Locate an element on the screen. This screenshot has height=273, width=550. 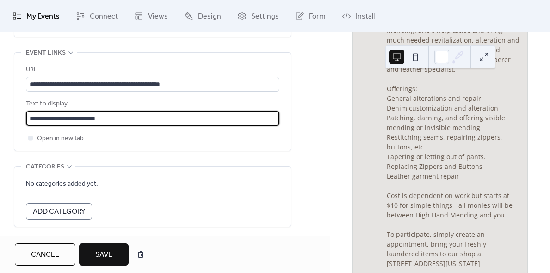
span: Open in new tab is located at coordinates (60, 139).